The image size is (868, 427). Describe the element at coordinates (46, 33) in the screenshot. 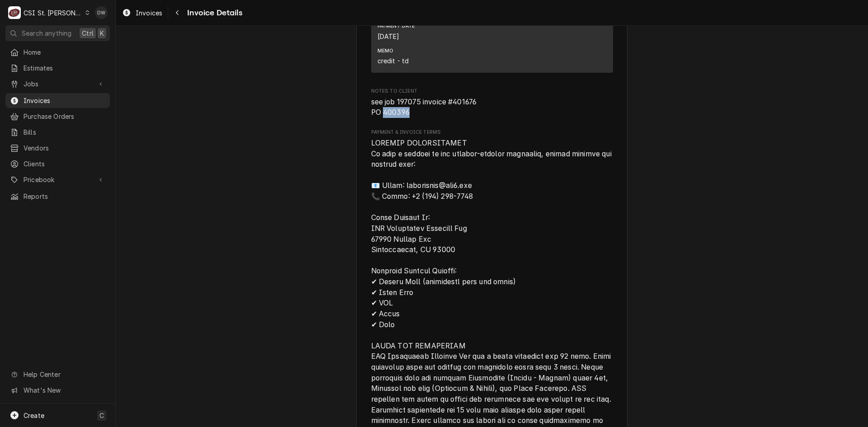

I see `span: Search anything` at that location.